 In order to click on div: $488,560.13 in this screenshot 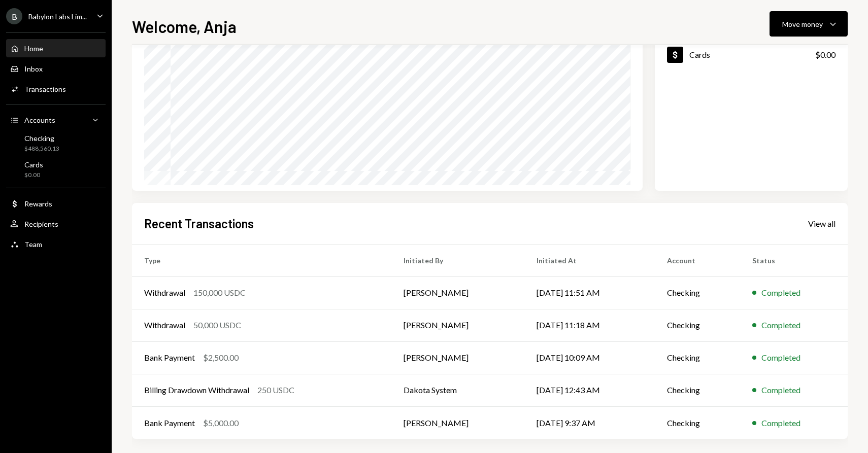, I will do `click(42, 149)`.